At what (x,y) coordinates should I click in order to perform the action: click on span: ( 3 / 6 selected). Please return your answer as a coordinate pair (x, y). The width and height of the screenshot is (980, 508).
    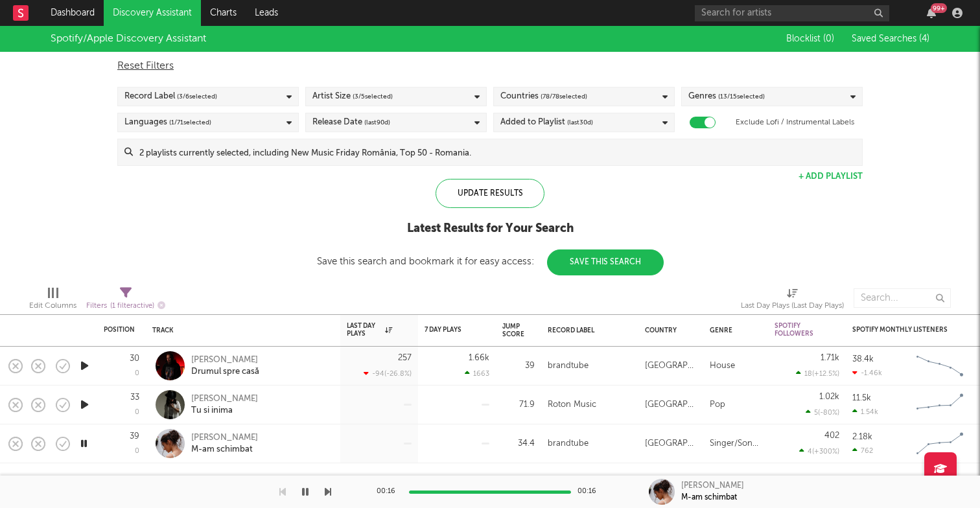
    Looking at the image, I should click on (197, 97).